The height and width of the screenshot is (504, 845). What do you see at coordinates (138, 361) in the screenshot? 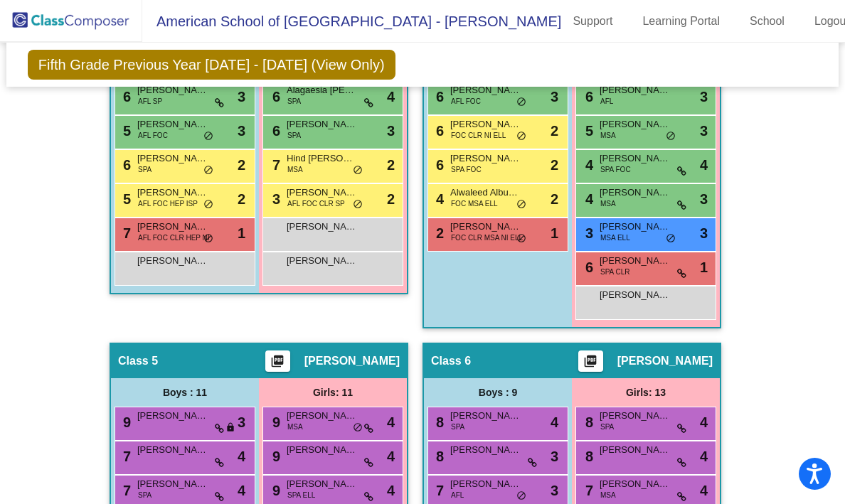
I see `span: Class 5` at bounding box center [138, 361].